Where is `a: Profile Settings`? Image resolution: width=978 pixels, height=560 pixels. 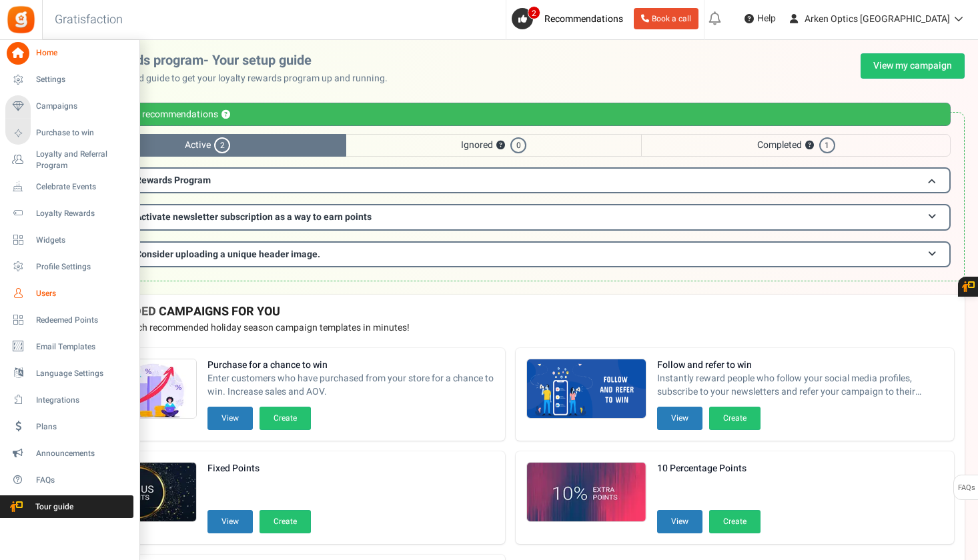
a: Profile Settings is located at coordinates (69, 267).